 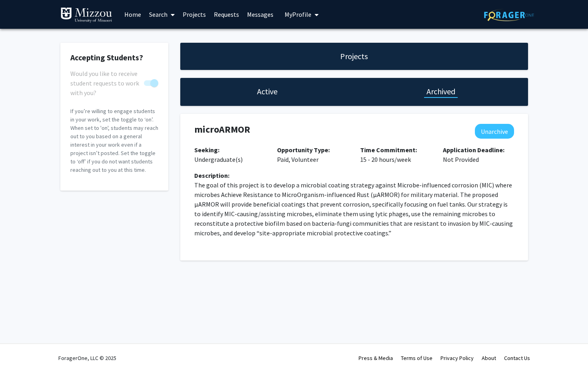 What do you see at coordinates (489, 358) in the screenshot?
I see `a: About` at bounding box center [489, 358].